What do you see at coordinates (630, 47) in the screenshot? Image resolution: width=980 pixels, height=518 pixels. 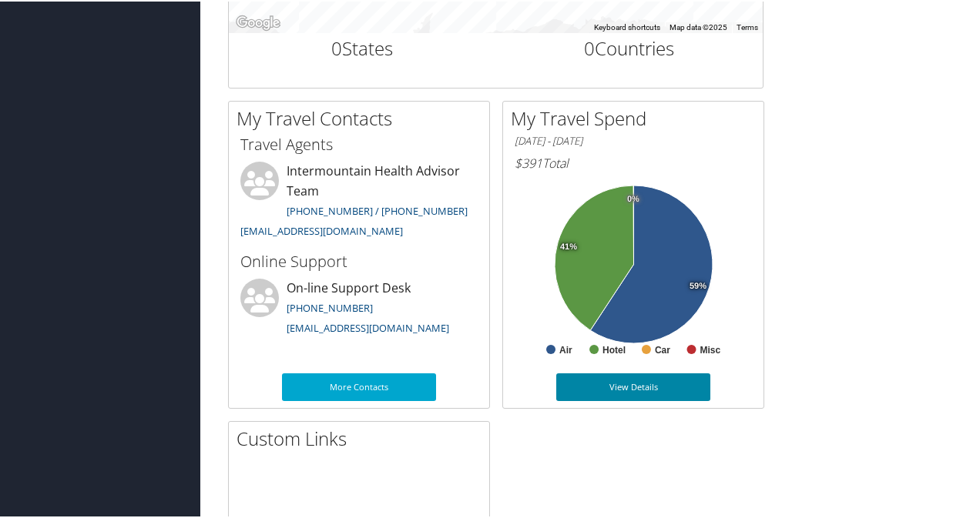 I see `h2: Countries` at bounding box center [630, 47].